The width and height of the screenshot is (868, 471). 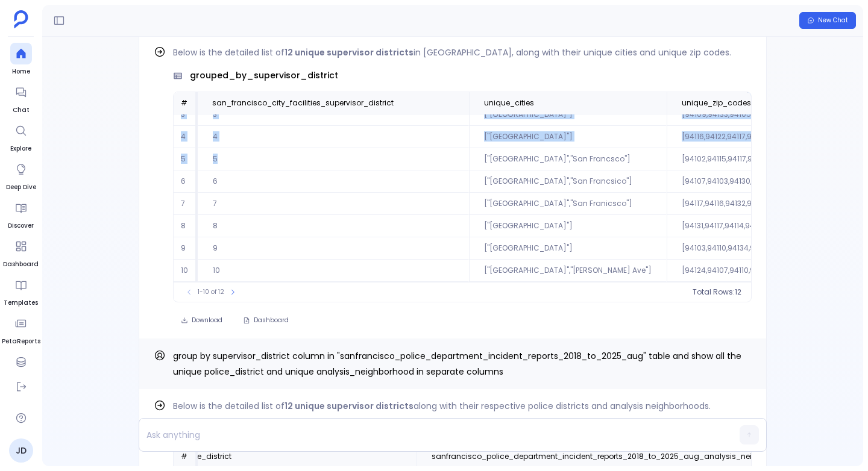 What do you see at coordinates (21, 20) in the screenshot?
I see `img: petavue logo` at bounding box center [21, 20].